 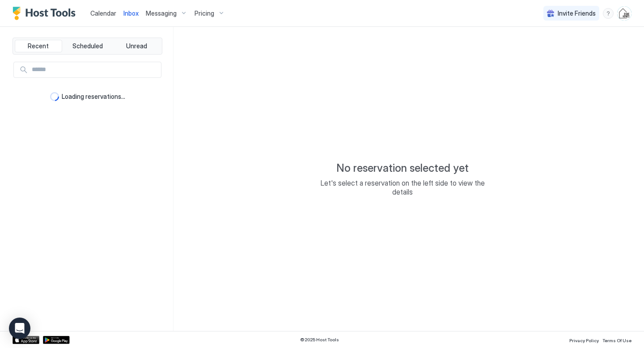 I want to click on span: Loading reservations..., so click(x=94, y=97).